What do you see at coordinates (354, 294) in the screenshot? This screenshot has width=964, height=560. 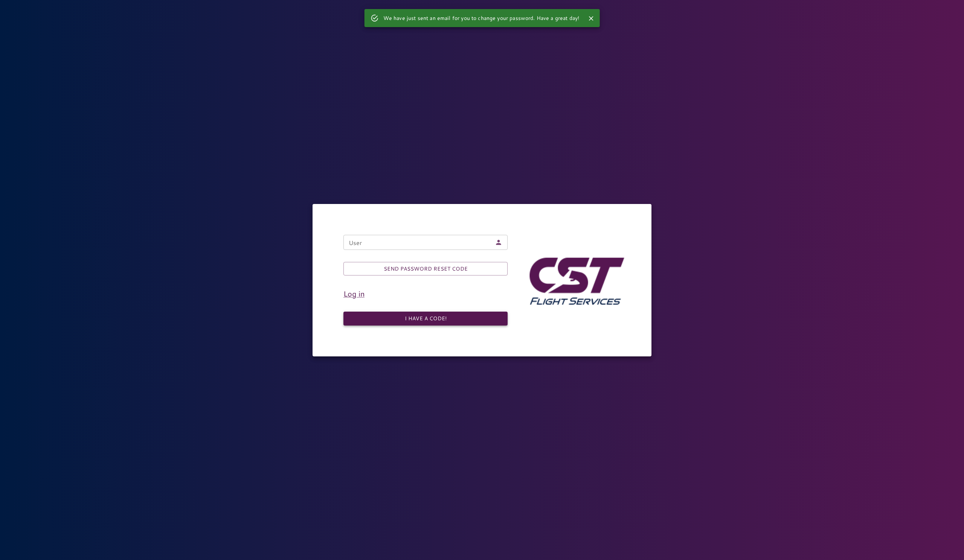 I see `a: Log in` at bounding box center [354, 294].